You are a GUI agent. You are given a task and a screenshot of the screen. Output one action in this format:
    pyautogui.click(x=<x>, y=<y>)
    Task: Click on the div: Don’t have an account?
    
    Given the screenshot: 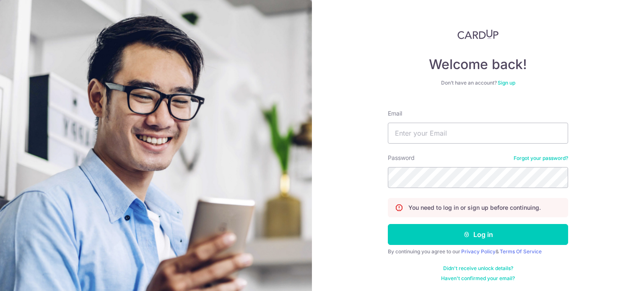 What is the action you would take?
    pyautogui.click(x=478, y=83)
    